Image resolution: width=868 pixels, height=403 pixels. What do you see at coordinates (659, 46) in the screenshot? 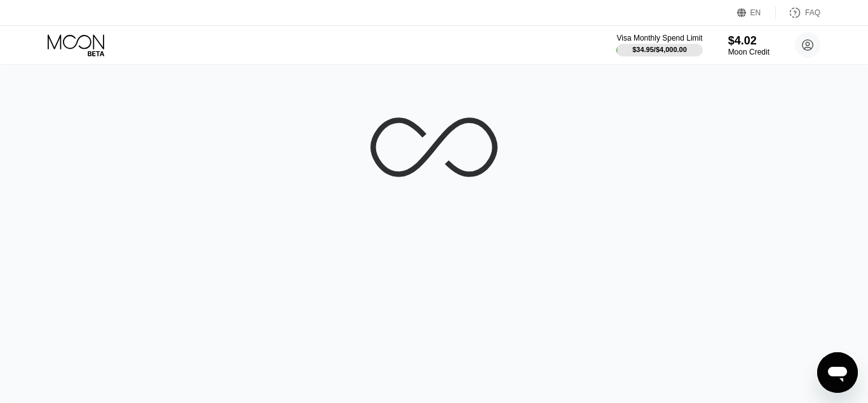
I see `div: Visa Monthly Spend Limit$34.95/$4,000.00` at bounding box center [659, 46].